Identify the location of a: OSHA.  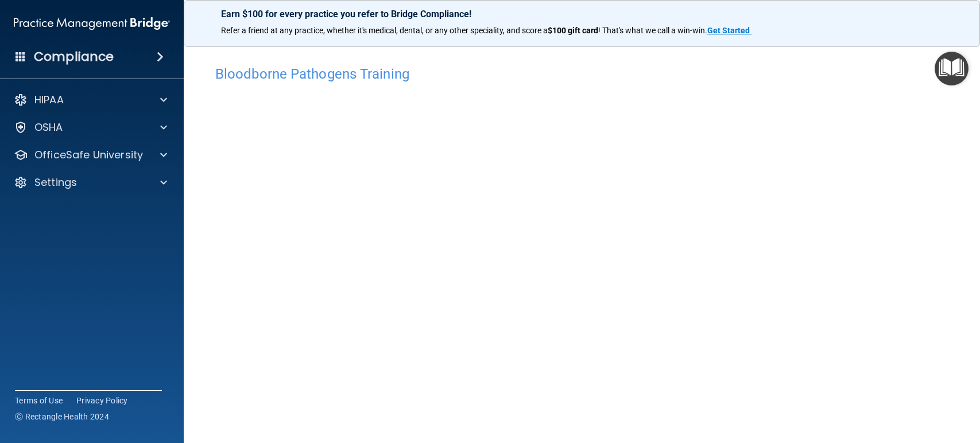
(90, 127).